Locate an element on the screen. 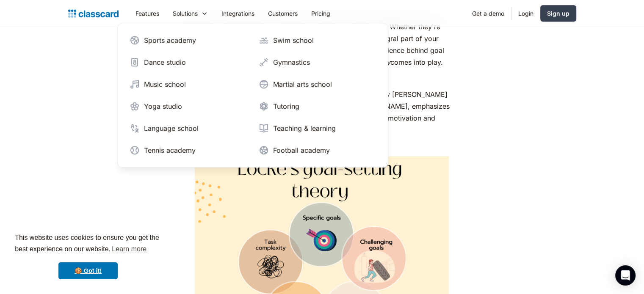  div: Sports academy is located at coordinates (170, 40).